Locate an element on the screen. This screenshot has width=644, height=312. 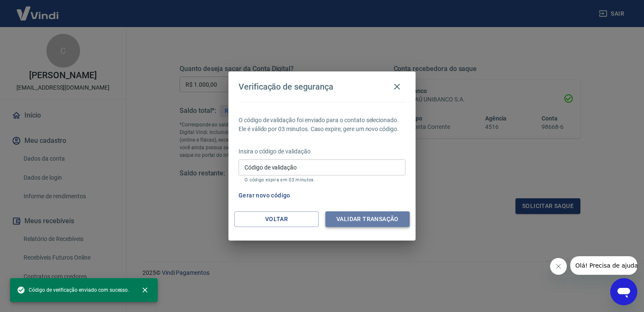
p: O código expira em 03 minutos. is located at coordinates (322, 179).